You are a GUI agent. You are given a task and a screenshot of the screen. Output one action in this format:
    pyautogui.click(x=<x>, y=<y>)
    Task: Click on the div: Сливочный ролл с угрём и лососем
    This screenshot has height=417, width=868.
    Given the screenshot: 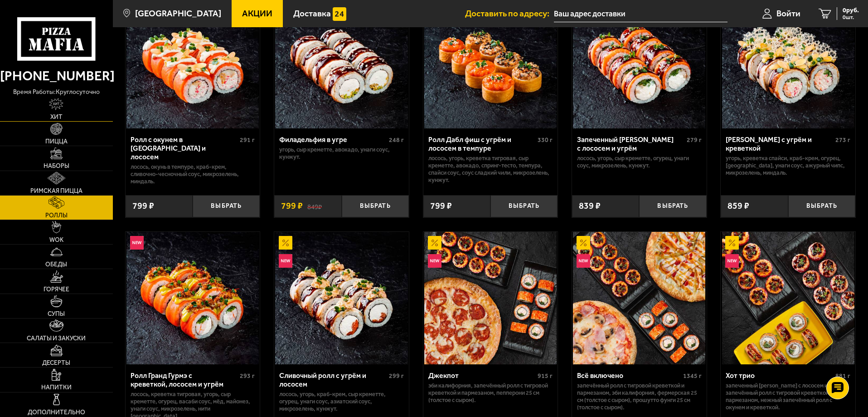 What is the action you would take?
    pyautogui.click(x=333, y=379)
    